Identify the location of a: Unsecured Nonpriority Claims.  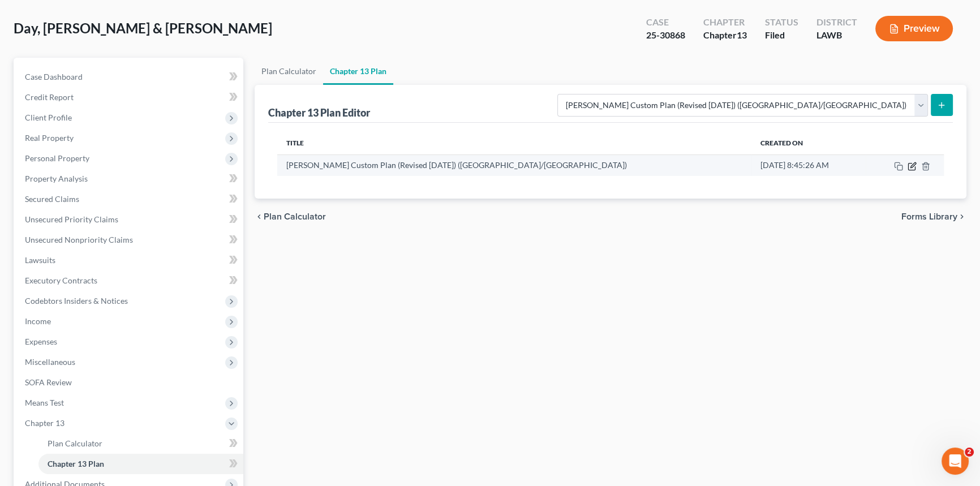
(129, 240).